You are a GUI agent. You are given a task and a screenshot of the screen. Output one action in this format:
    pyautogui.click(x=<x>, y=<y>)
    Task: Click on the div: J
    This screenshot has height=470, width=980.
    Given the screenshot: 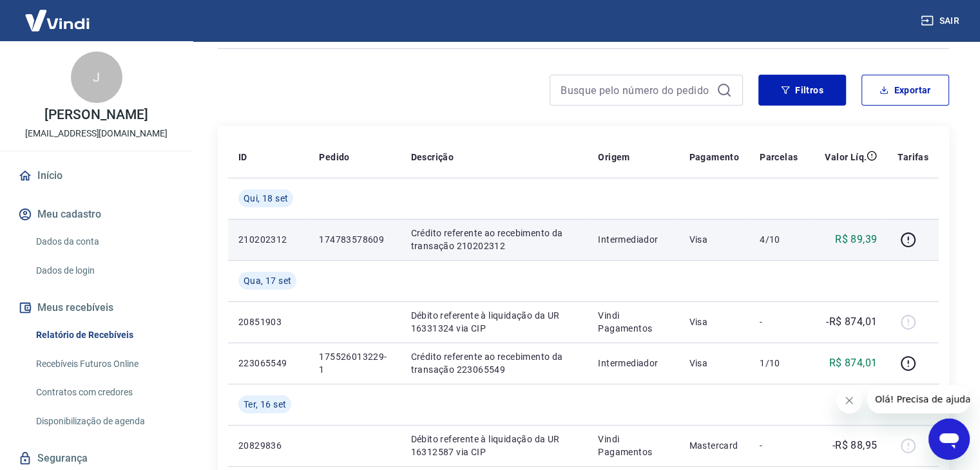 What is the action you would take?
    pyautogui.click(x=96, y=77)
    